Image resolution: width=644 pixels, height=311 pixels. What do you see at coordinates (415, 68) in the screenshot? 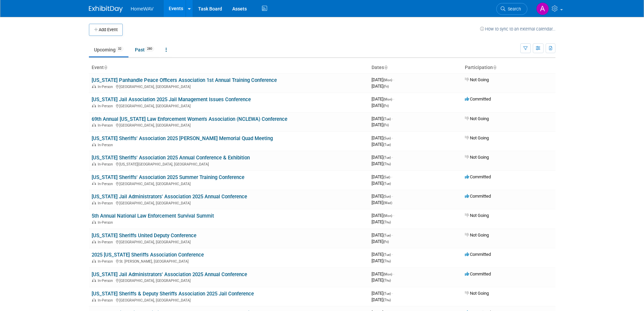
I see `th: Dates` at bounding box center [415, 68].